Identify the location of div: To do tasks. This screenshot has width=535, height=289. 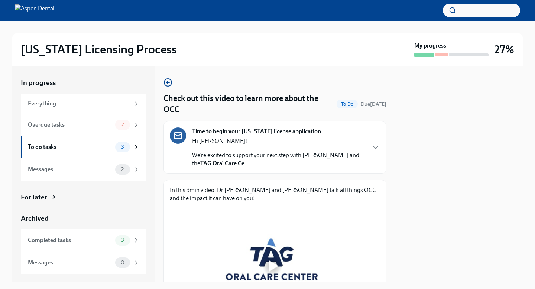
(70, 147).